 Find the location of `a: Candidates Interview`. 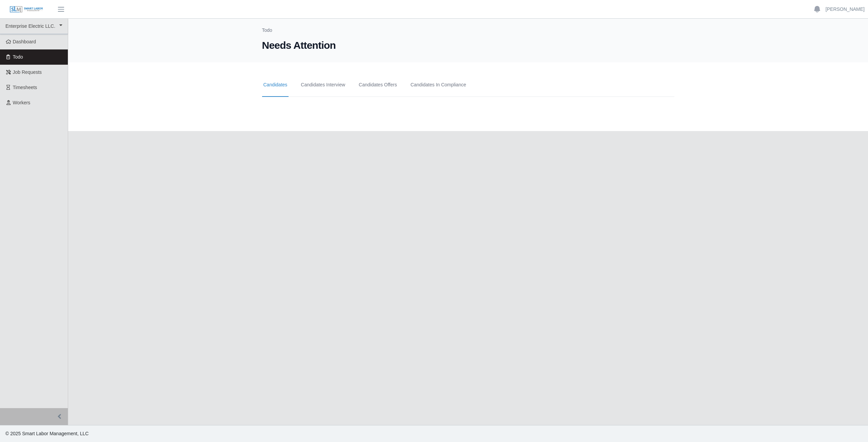

a: Candidates Interview is located at coordinates (323, 85).